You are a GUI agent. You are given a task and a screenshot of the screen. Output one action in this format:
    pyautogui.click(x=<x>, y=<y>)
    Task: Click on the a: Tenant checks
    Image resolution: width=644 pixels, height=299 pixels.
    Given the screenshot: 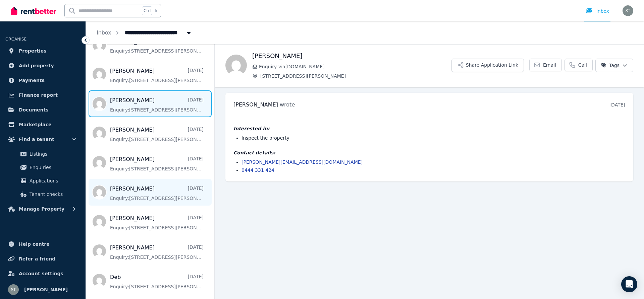 What is the action you would take?
    pyautogui.click(x=43, y=194)
    